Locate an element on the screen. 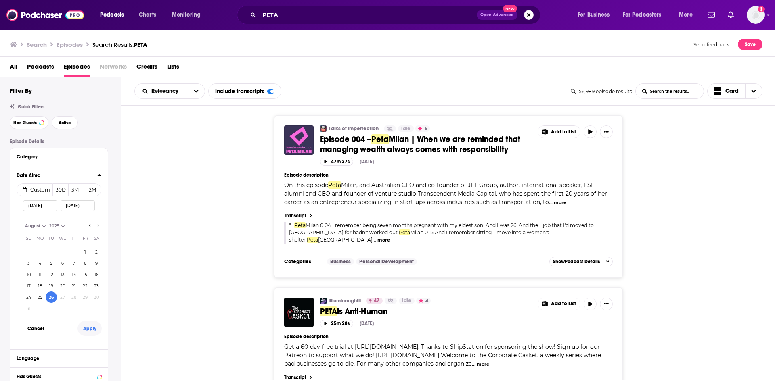 The height and width of the screenshot is (381, 775). th: Wednesday is located at coordinates (63, 238).